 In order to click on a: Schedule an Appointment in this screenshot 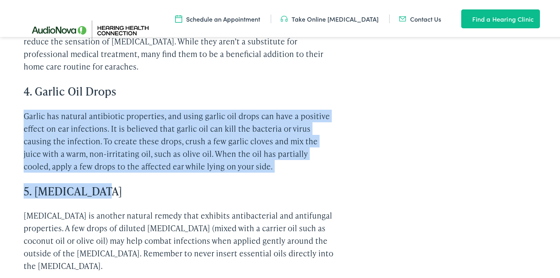, I will do `click(218, 17)`.